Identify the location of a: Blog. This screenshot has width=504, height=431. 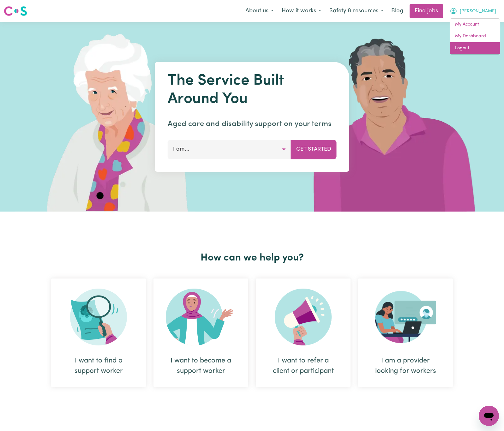
(397, 11).